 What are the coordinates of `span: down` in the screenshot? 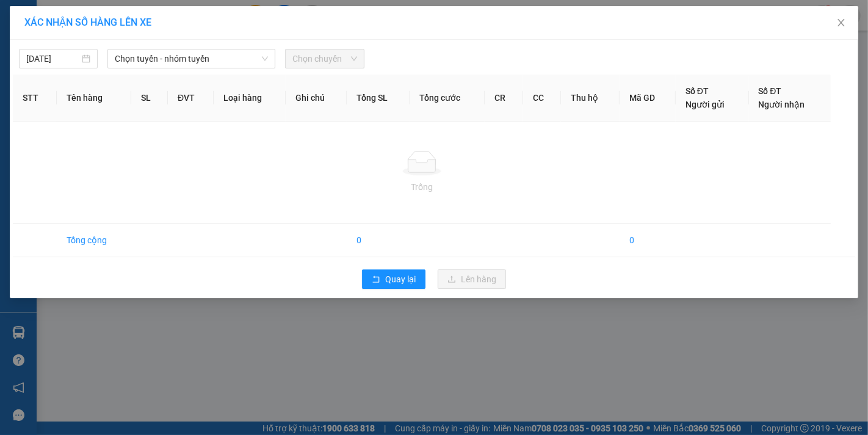 It's located at (265, 59).